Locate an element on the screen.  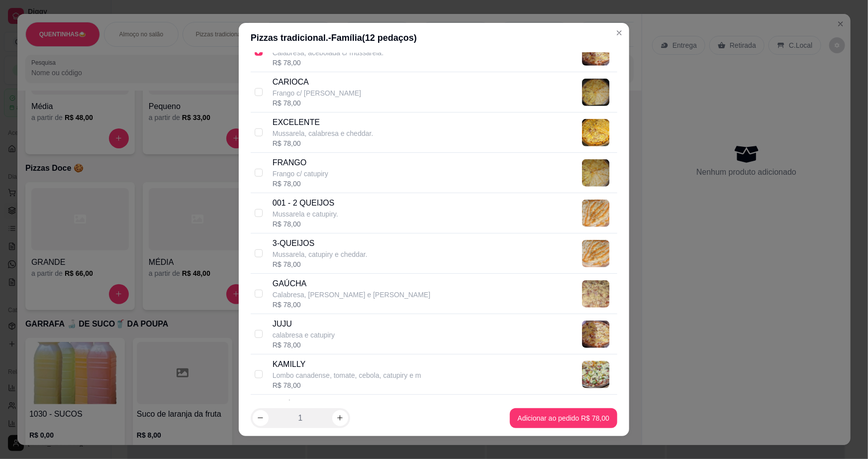
p: Mussarela, catupiry e cheddar. is located at coordinates (320, 254).